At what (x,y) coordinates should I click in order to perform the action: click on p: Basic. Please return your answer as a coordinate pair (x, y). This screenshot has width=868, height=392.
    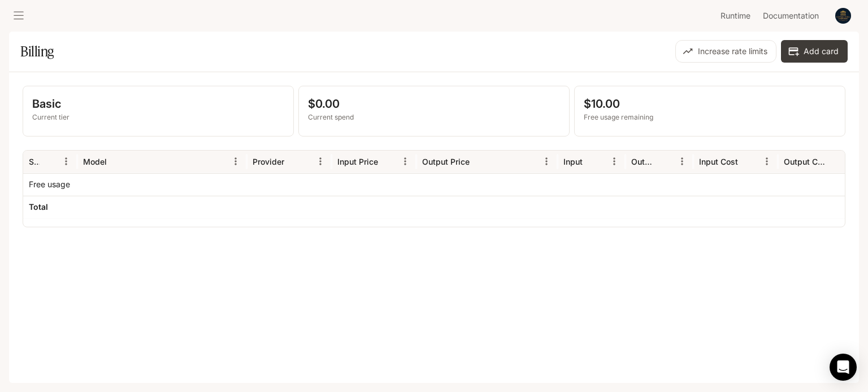
    Looking at the image, I should click on (158, 104).